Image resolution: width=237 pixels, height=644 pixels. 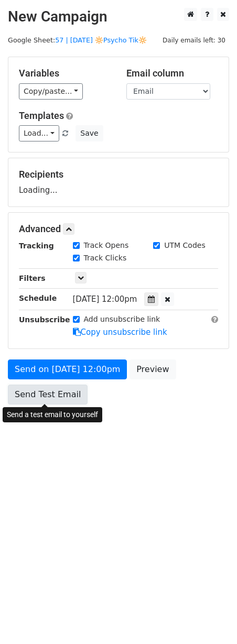 What do you see at coordinates (89, 133) in the screenshot?
I see `button: Save` at bounding box center [89, 133].